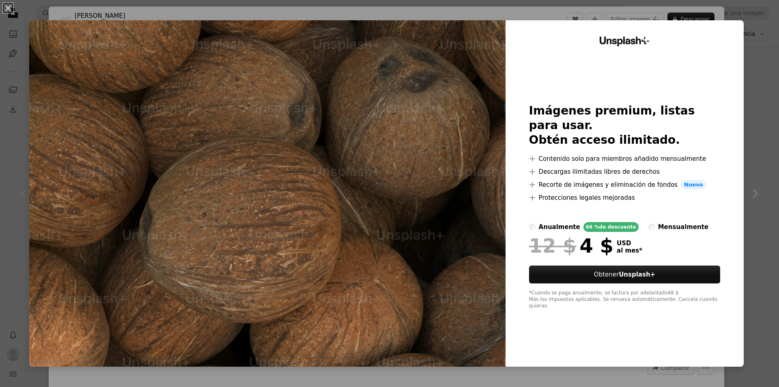 The image size is (779, 387). What do you see at coordinates (560, 227) in the screenshot?
I see `div: anualmente` at bounding box center [560, 227].